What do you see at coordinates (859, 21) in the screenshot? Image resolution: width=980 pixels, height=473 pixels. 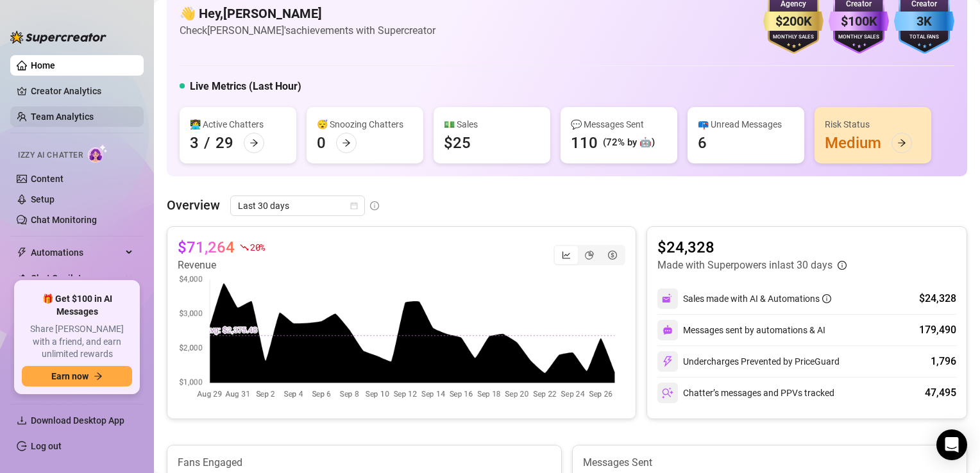 I see `div: $100K` at bounding box center [859, 21].